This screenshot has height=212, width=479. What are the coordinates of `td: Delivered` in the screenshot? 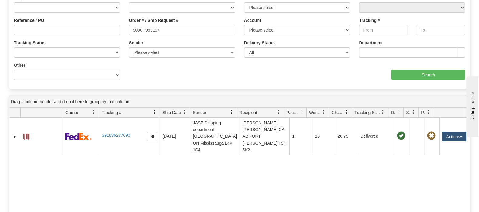 It's located at (376, 136).